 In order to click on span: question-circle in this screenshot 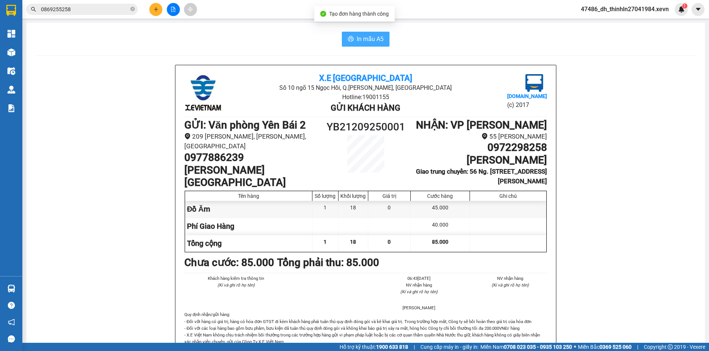, I will do `click(11, 305)`.